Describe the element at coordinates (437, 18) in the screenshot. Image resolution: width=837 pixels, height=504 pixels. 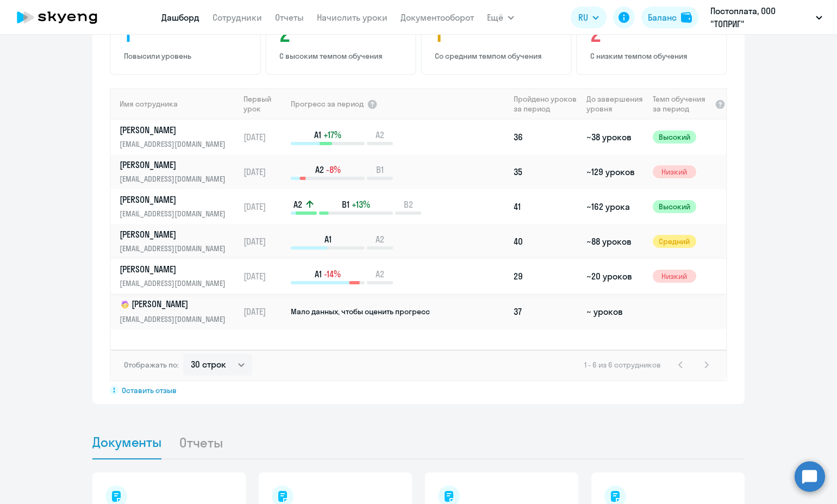
I see `a: Документооборот` at that location.